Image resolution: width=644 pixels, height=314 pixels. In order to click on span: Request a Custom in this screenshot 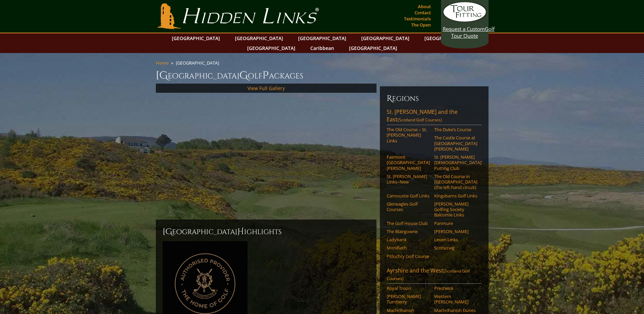, I will do `click(464, 29)`.